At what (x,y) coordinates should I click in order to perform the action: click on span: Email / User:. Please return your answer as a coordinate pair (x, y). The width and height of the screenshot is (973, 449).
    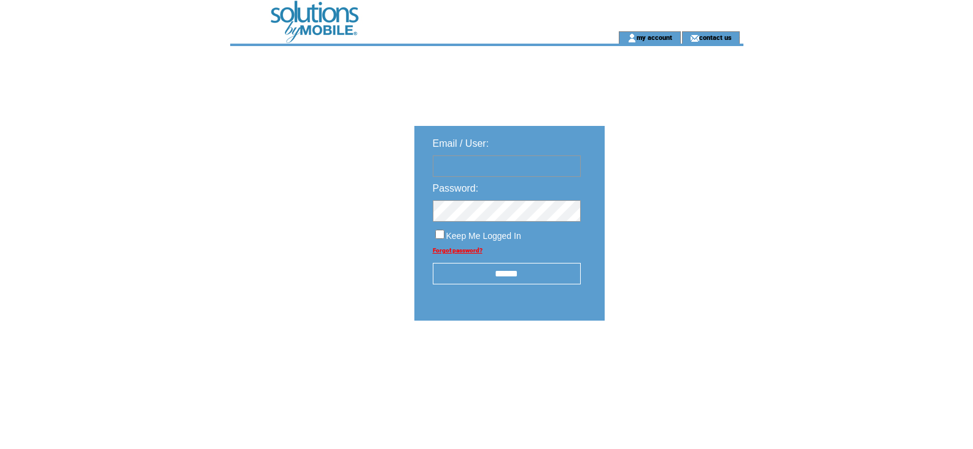
    Looking at the image, I should click on (461, 143).